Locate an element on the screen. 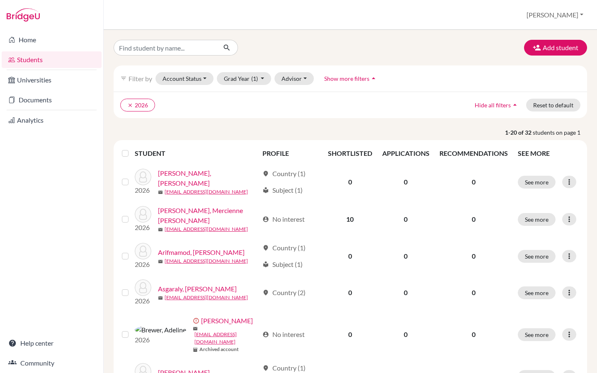 The image size is (597, 373). th: RECOMMENDATIONS is located at coordinates (474, 153).